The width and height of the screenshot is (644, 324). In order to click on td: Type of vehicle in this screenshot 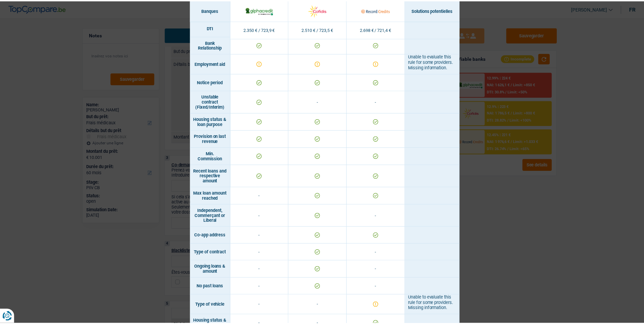, I will do `click(212, 305)`.